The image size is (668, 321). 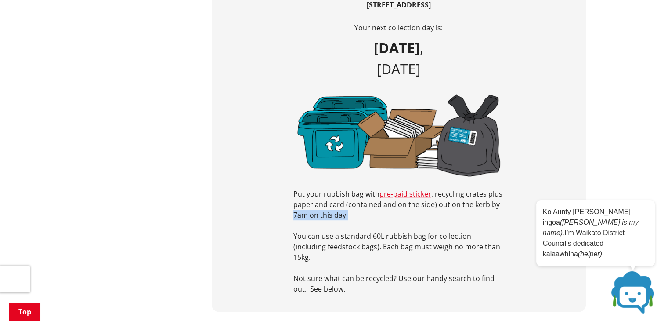 I want to click on a: pre-paid sticker, so click(x=405, y=194).